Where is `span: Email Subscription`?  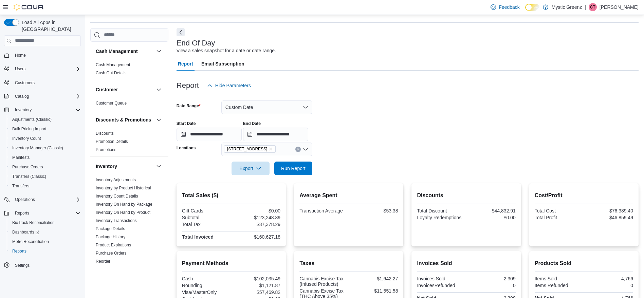 span: Email Subscription is located at coordinates (223, 64).